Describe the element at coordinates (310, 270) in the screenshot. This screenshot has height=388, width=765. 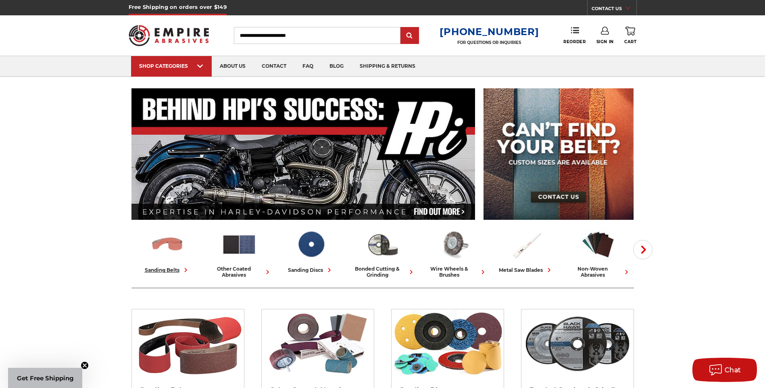
I see `div: sanding discs` at that location.